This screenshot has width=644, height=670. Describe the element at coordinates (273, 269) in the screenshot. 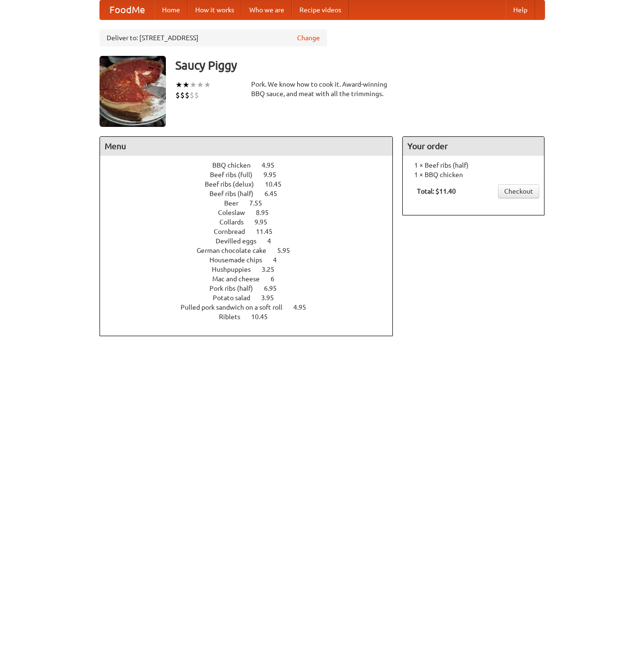

I see `span: 3.25` at that location.